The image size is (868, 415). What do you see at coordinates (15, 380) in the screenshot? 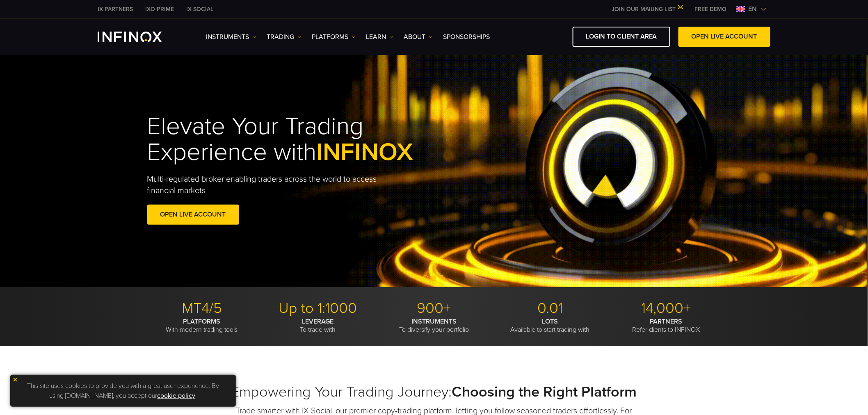
I see `img: yellow close icon` at bounding box center [15, 380].